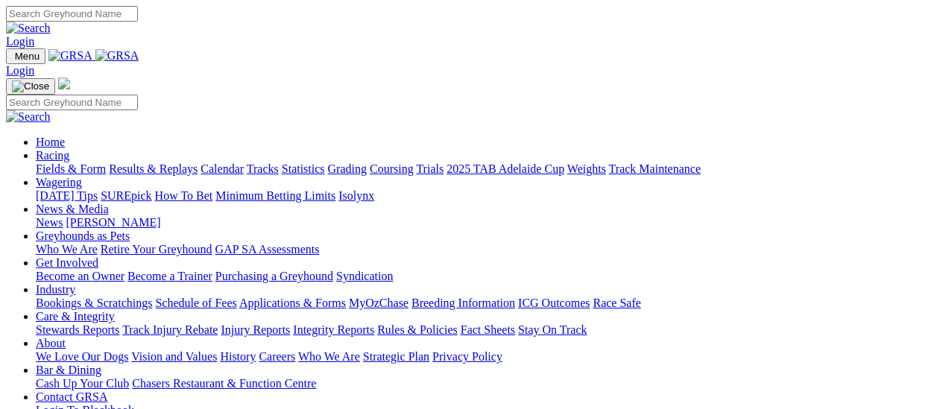 Image resolution: width=937 pixels, height=409 pixels. Describe the element at coordinates (157, 249) in the screenshot. I see `a: Retire Your Greyhound` at that location.